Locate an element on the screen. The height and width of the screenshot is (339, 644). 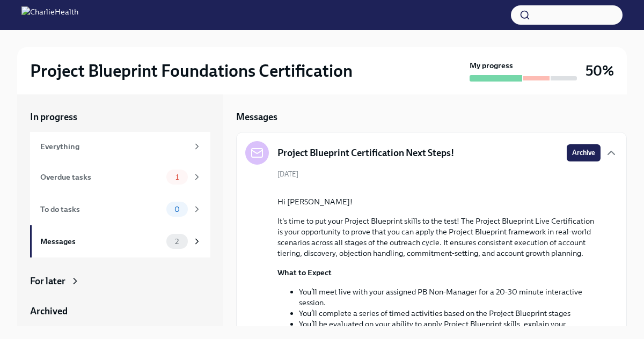
strong: What to Expect is located at coordinates (304, 273).